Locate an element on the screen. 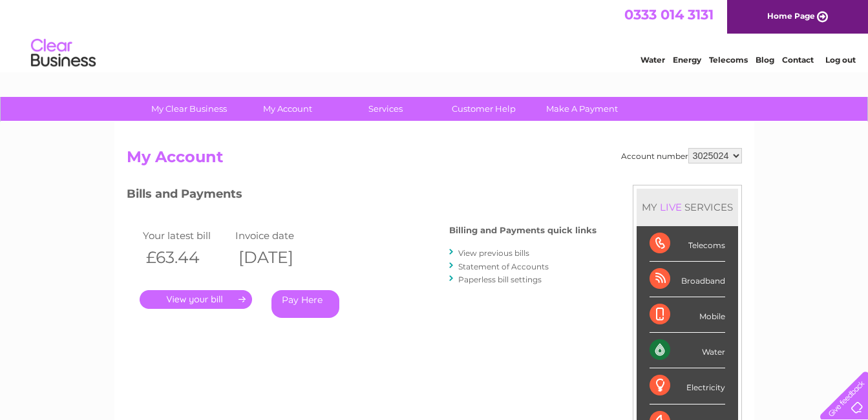 The width and height of the screenshot is (868, 420). h4: Billing and Payments quick links is located at coordinates (523, 230).